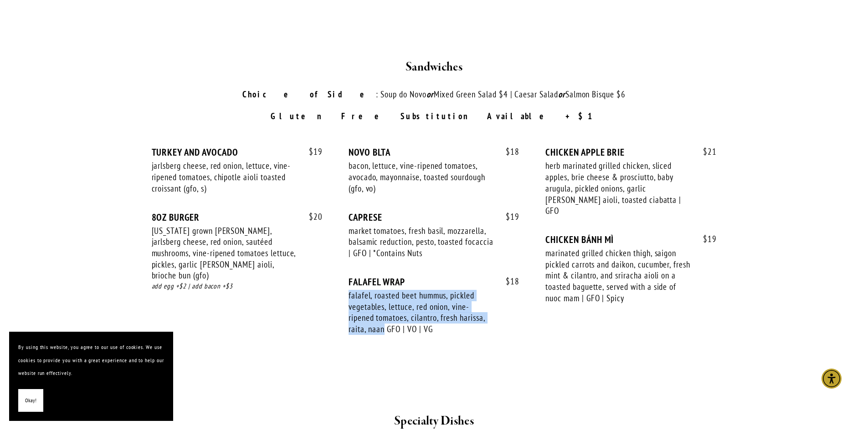  Describe the element at coordinates (237, 286) in the screenshot. I see `div: add egg +$2 | add bacon +$3` at that location.